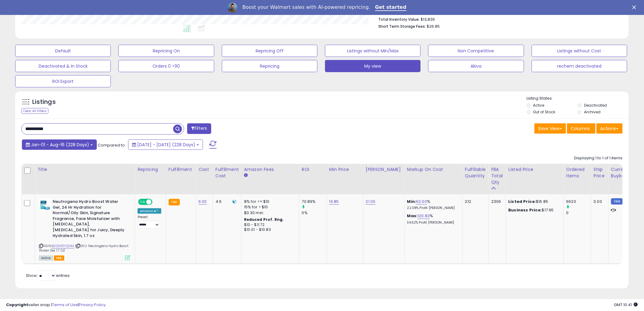  What do you see at coordinates (412, 201) in the screenshot?
I see `b: Min:` at bounding box center [412, 201].